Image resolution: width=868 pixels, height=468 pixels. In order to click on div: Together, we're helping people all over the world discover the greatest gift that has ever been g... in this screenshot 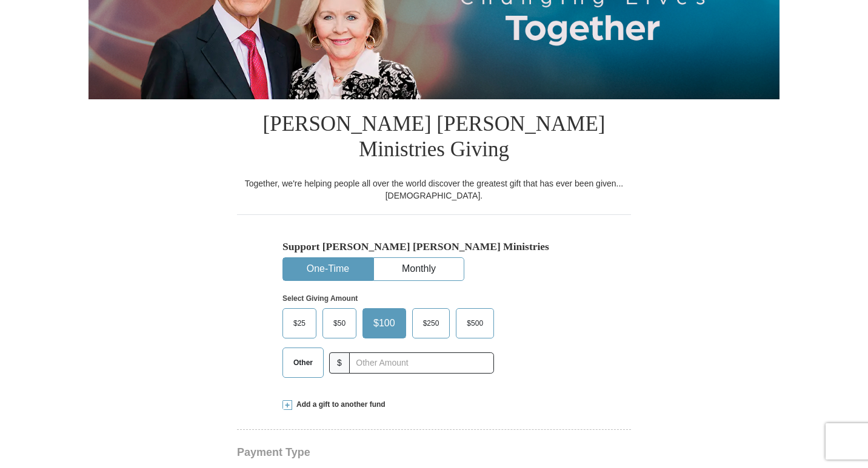, I will do `click(434, 190)`.